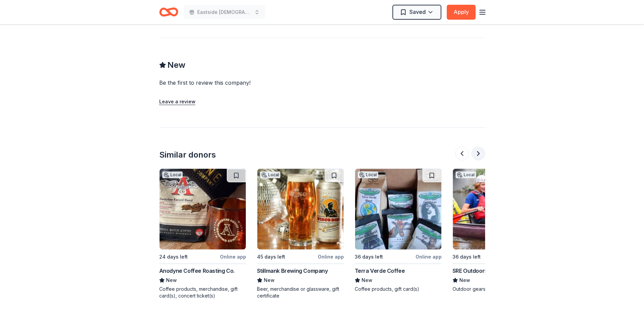  Describe the element at coordinates (174, 257) in the screenshot. I see `div: 24 days left` at that location.